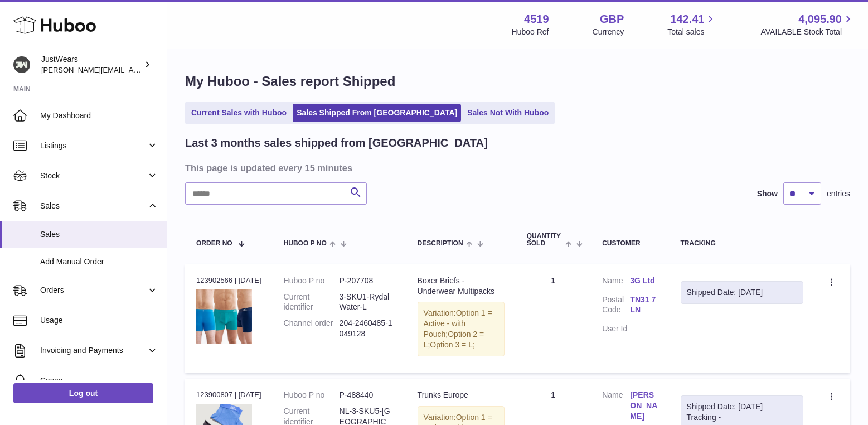 The image size is (868, 425). I want to click on div: Huboo Ref, so click(530, 32).